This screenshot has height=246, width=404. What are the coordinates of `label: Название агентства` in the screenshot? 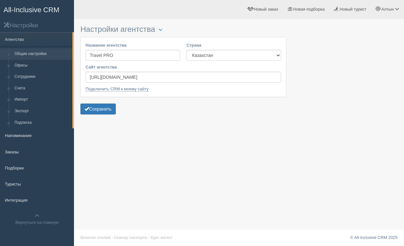 It's located at (133, 45).